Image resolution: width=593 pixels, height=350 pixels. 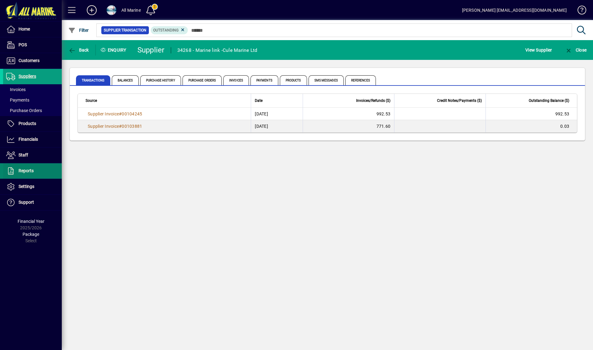 I want to click on span: Balances, so click(x=125, y=80).